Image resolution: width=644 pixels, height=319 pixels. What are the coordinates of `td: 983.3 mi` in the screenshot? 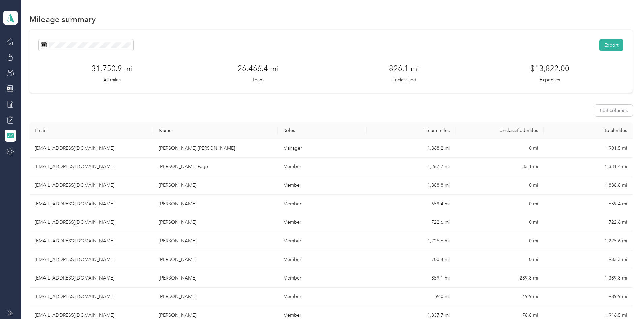 It's located at (588, 259).